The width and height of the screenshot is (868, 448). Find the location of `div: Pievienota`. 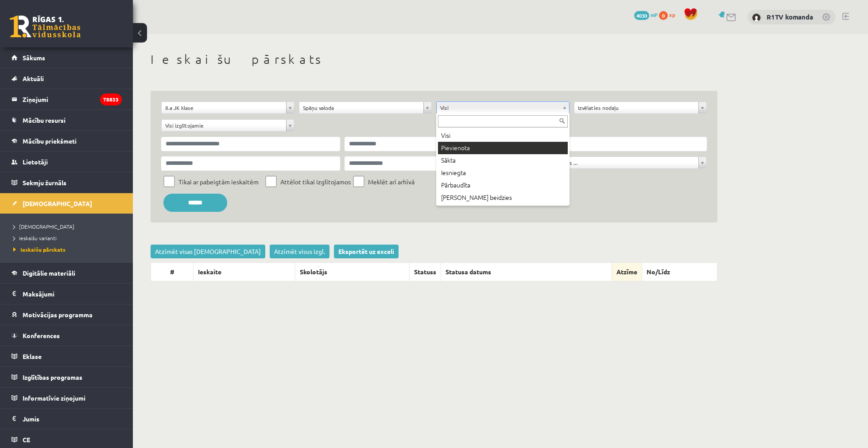

div: Pievienota is located at coordinates (503, 148).